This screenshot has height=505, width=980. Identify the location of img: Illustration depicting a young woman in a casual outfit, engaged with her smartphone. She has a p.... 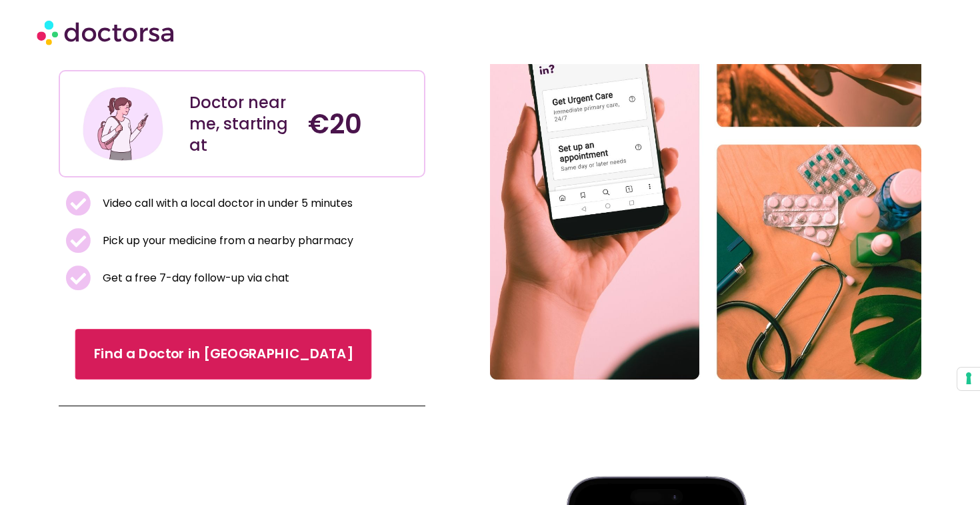
(122, 123).